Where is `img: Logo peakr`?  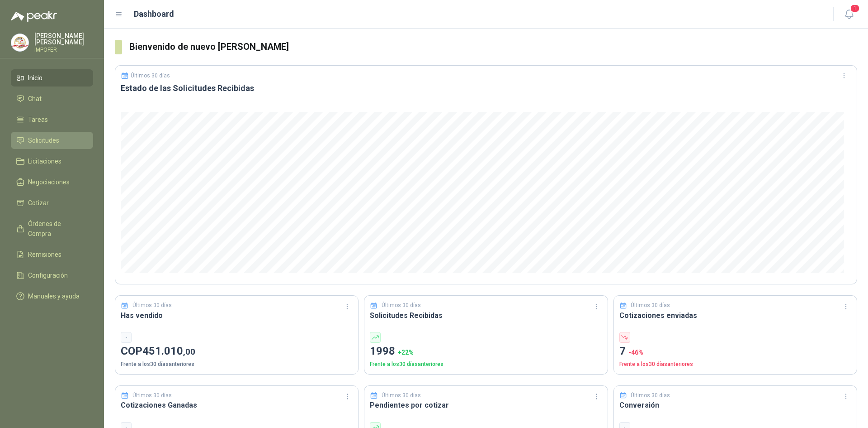
img: Logo peakr is located at coordinates (34, 16).